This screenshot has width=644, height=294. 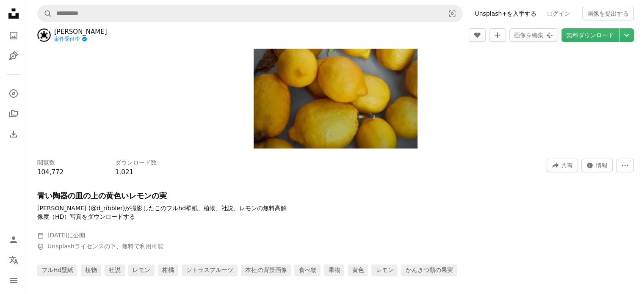 I want to click on button: 言語, so click(x=14, y=261).